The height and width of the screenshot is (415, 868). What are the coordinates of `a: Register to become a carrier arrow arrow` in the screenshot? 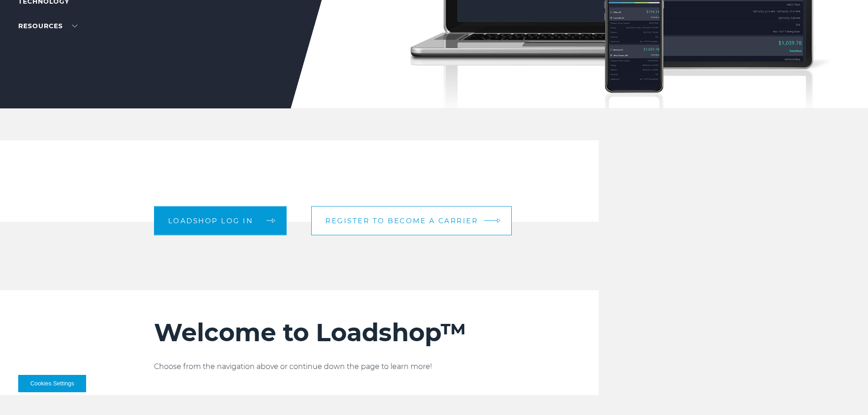 It's located at (411, 220).